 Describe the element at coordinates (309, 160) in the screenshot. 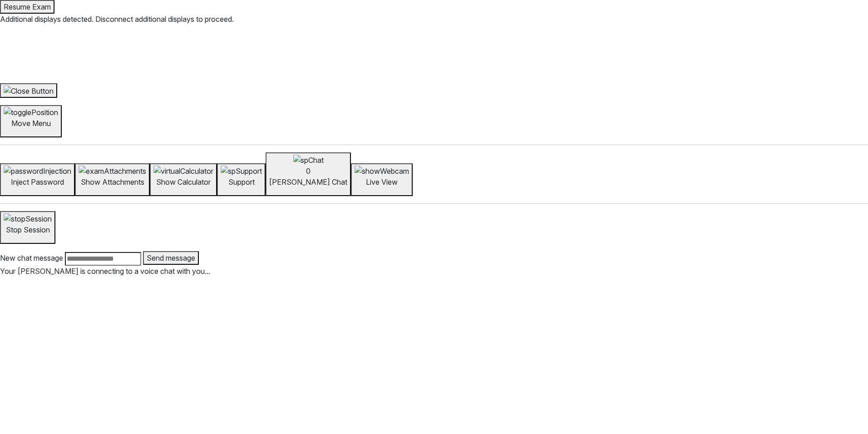

I see `img: spChat` at that location.